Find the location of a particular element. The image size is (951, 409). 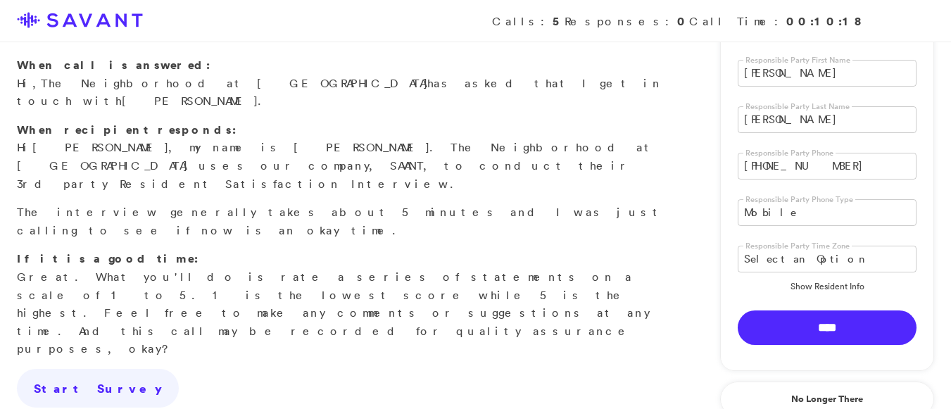

label: Responsible Party Phone is located at coordinates (789, 153).